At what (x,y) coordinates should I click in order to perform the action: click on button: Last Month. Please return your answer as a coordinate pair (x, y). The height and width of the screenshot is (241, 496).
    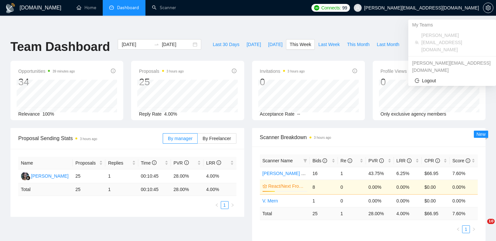
    Looking at the image, I should click on (388, 44).